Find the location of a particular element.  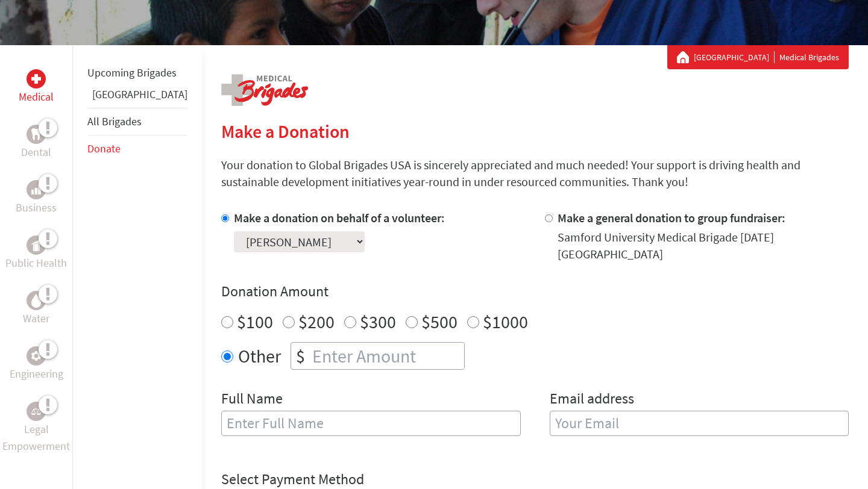

div: Business is located at coordinates (36, 190).